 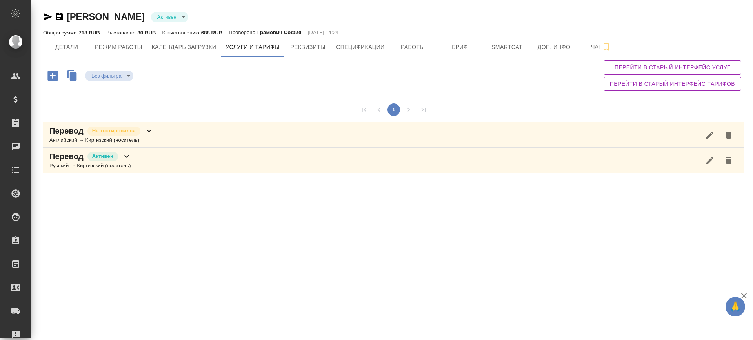 What do you see at coordinates (601, 47) in the screenshot?
I see `span: Чат` at bounding box center [601, 47].